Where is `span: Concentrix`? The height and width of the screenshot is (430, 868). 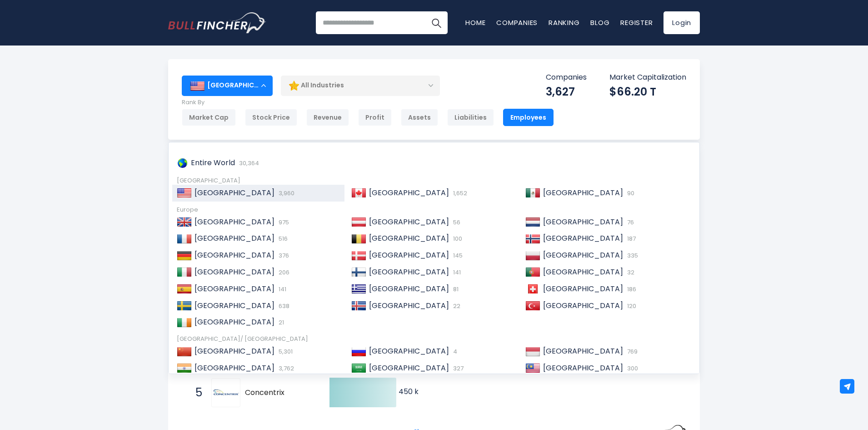
span: Concentrix is located at coordinates (279, 392).